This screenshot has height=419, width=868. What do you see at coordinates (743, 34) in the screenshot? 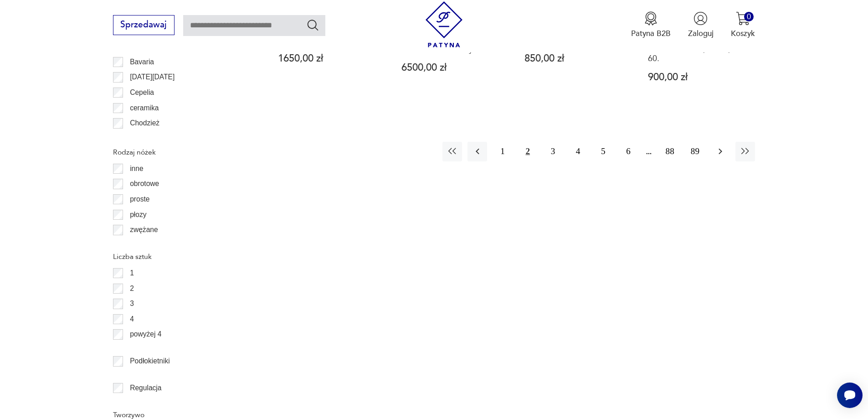
I see `p: Koszyk` at bounding box center [743, 34].